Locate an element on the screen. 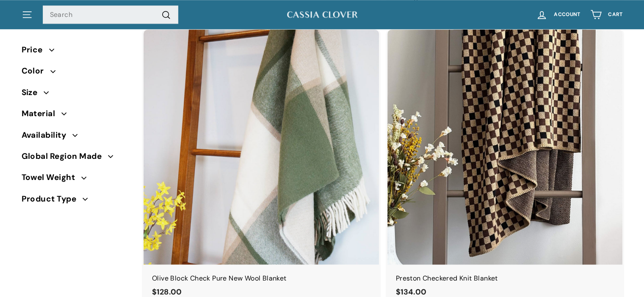  button: Product Type is located at coordinates (76, 201).